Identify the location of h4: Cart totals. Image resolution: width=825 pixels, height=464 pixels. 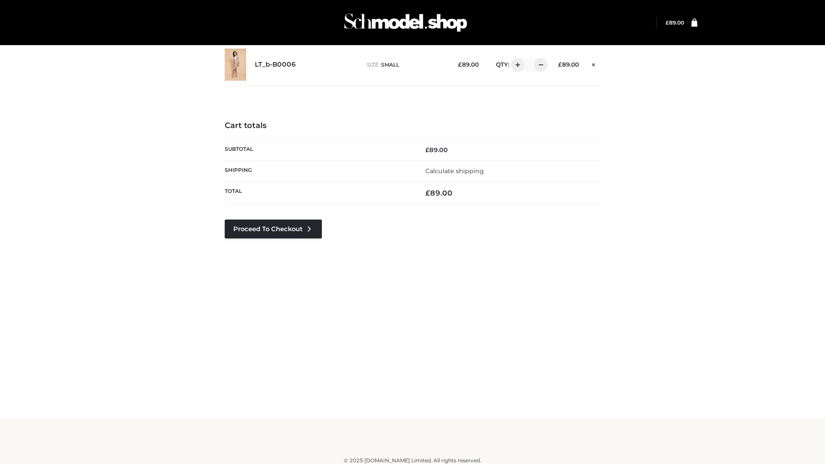
(412, 126).